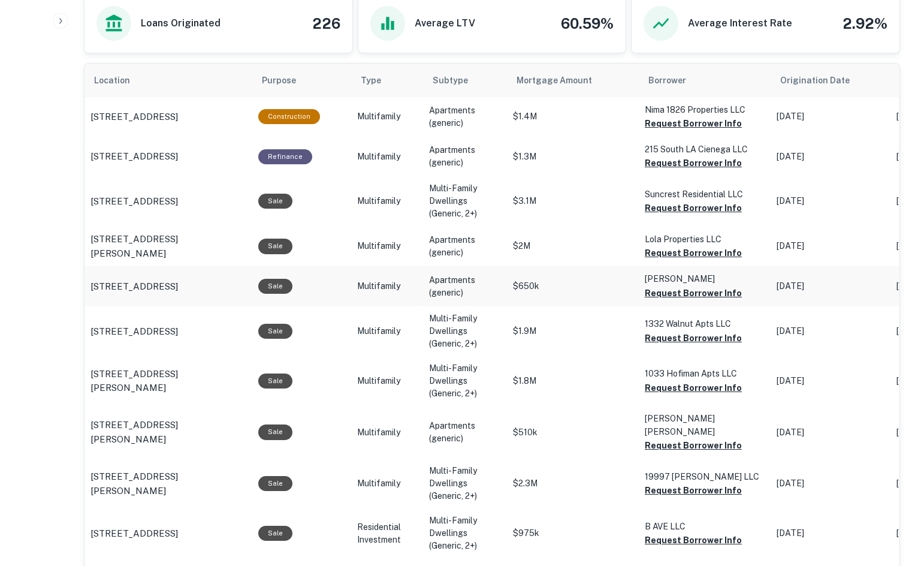 The height and width of the screenshot is (566, 924). I want to click on p: Suncrest Residential LLC, so click(705, 195).